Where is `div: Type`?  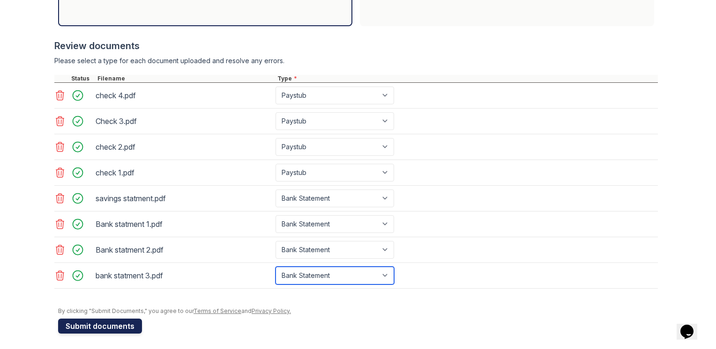
div: Type is located at coordinates (467, 79).